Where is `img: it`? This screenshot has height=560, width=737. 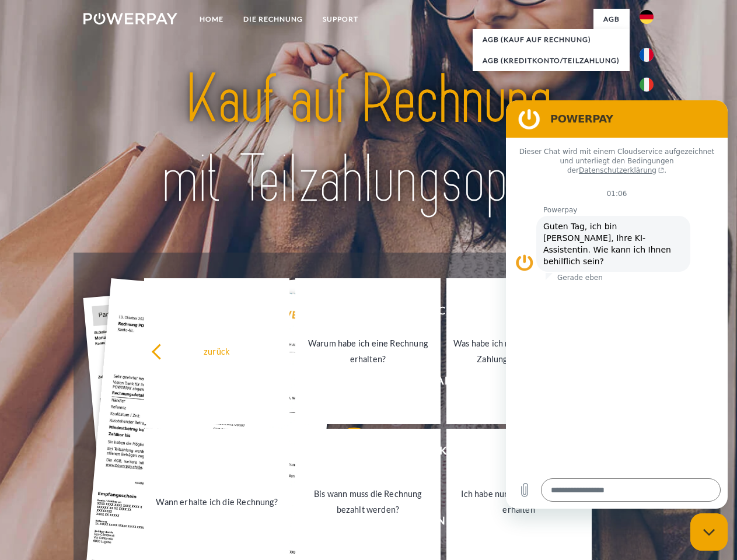
img: it is located at coordinates (646, 84).